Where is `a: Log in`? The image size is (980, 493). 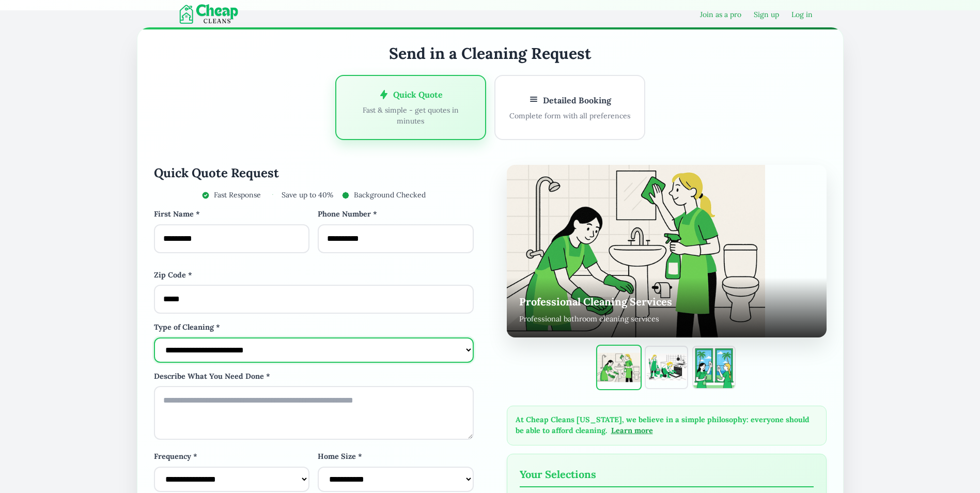 a: Log in is located at coordinates (802, 15).